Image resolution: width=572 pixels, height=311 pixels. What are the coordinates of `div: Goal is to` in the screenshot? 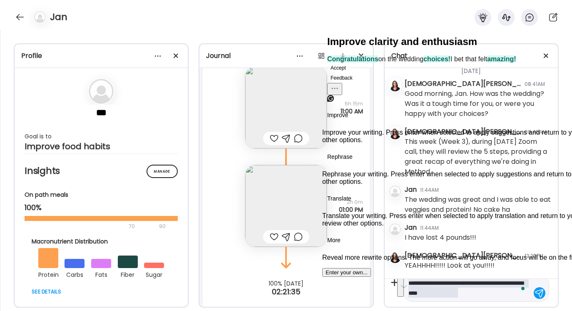 It's located at (101, 136).